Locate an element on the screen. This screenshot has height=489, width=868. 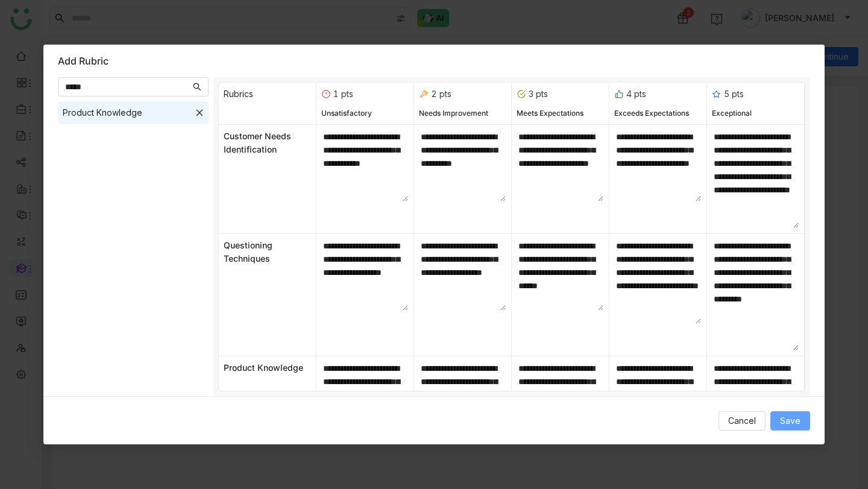
img: rubric_1.svg is located at coordinates (326, 94).